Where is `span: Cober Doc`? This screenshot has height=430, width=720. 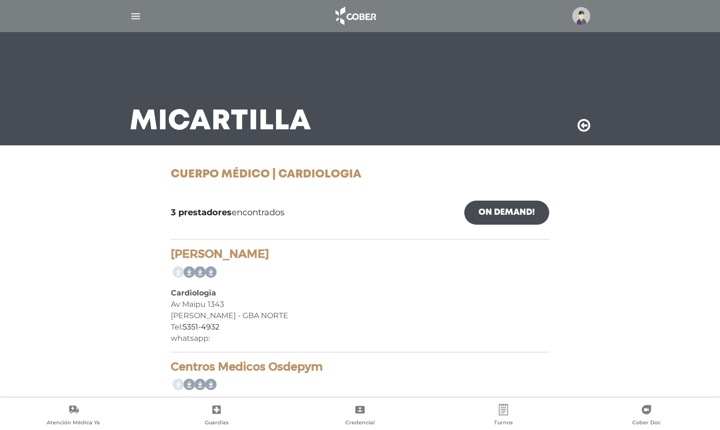 span: Cober Doc is located at coordinates (646, 423).